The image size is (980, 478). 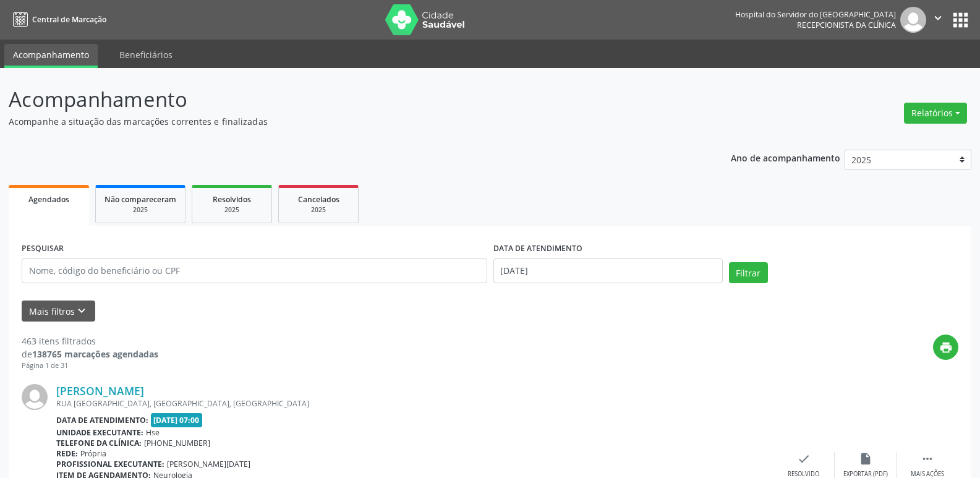 What do you see at coordinates (43, 248) in the screenshot?
I see `label: PESQUISAR` at bounding box center [43, 248].